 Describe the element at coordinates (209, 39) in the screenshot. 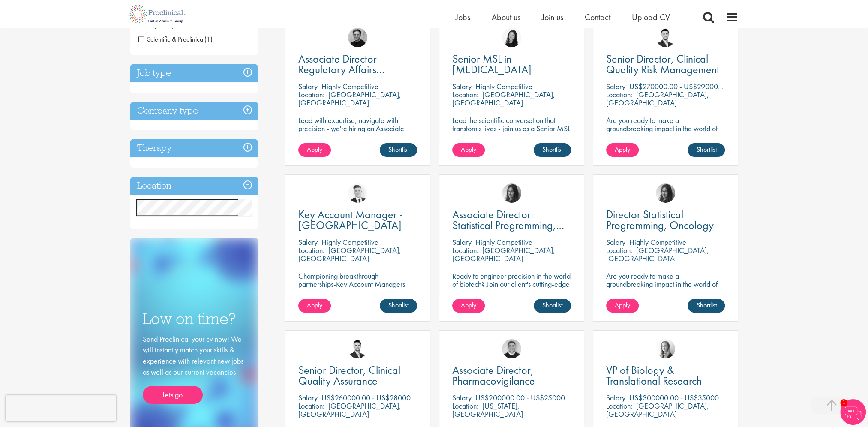

I see `span: (1)` at that location.